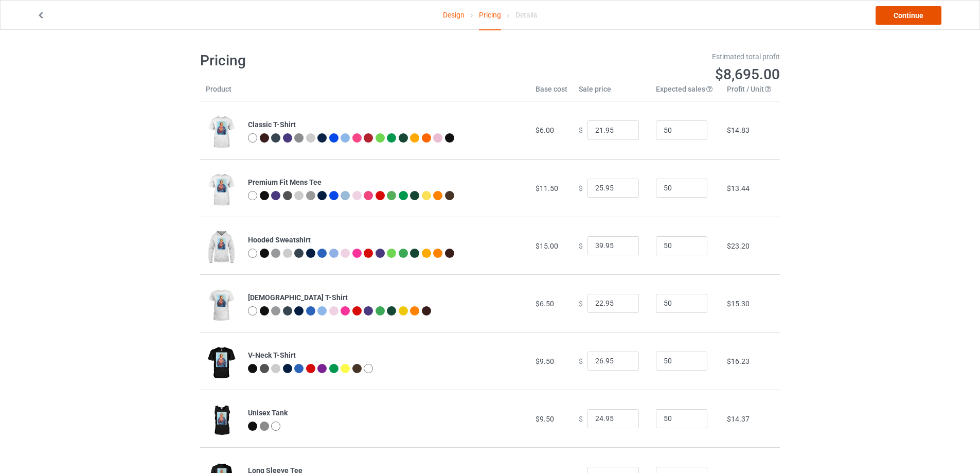 Image resolution: width=980 pixels, height=473 pixels. Describe the element at coordinates (738, 419) in the screenshot. I see `span: $14.37` at that location.